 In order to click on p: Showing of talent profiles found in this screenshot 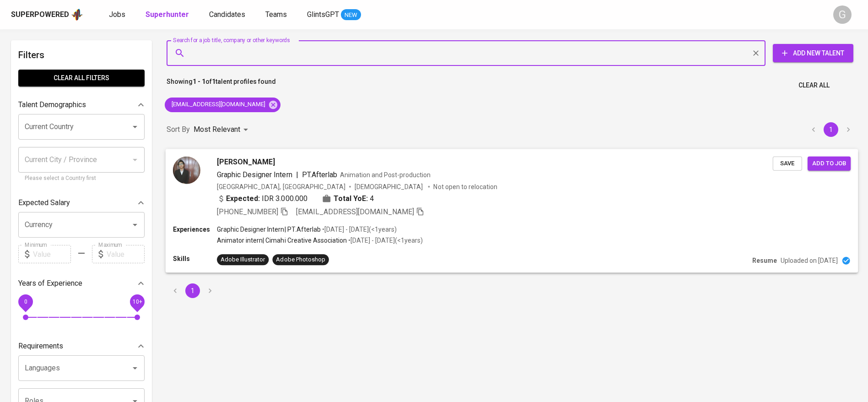, I will do `click(221, 85)`.